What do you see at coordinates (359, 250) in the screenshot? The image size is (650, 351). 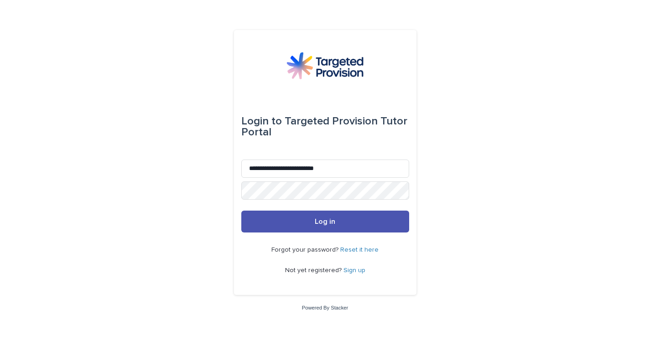 I see `a: Reset it here` at bounding box center [359, 250].